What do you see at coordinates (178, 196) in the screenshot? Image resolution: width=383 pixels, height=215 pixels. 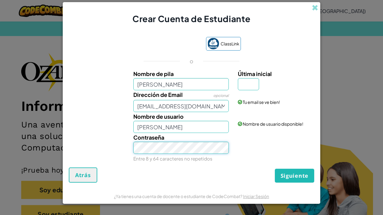 I see `span: ¿Ya tienes una cuenta de docente o estudiante de CodeCombat?` at bounding box center [178, 196].